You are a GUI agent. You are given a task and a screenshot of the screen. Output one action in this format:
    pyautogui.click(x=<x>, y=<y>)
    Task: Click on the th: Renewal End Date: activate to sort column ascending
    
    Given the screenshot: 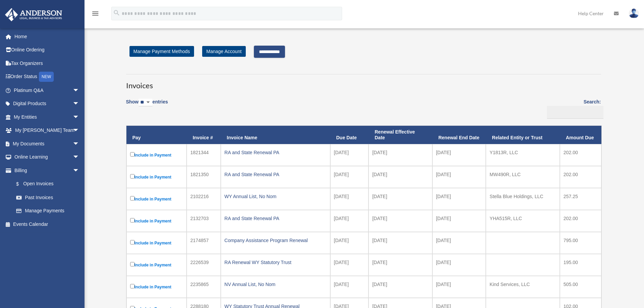 What is the action you would take?
    pyautogui.click(x=459, y=135)
    